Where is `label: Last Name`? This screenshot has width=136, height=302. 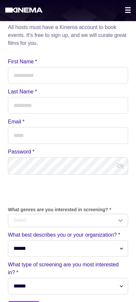 label: Last Name is located at coordinates (66, 92).